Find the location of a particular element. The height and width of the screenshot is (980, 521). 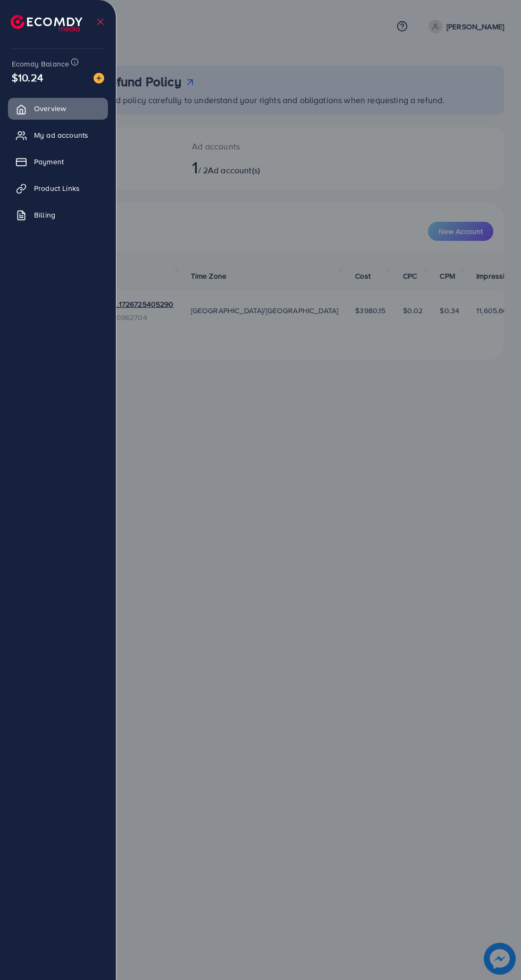

span: Product Links is located at coordinates (57, 188).